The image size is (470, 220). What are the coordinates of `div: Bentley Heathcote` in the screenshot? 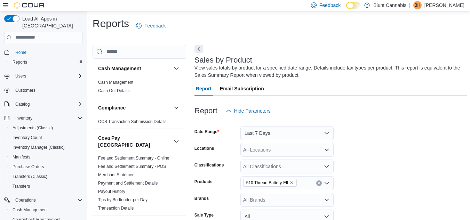 It's located at (417, 5).